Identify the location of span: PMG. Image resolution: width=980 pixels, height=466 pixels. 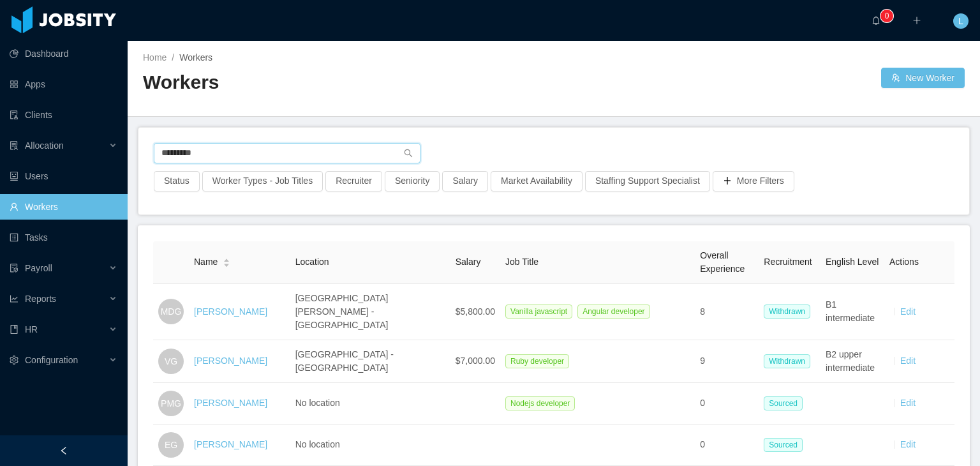
(171, 404).